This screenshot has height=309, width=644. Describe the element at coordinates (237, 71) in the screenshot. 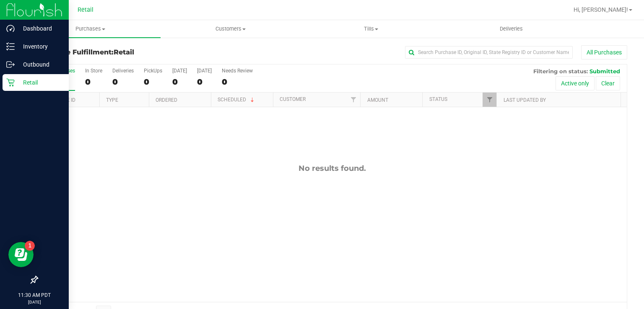

I see `div: Needs Review` at that location.